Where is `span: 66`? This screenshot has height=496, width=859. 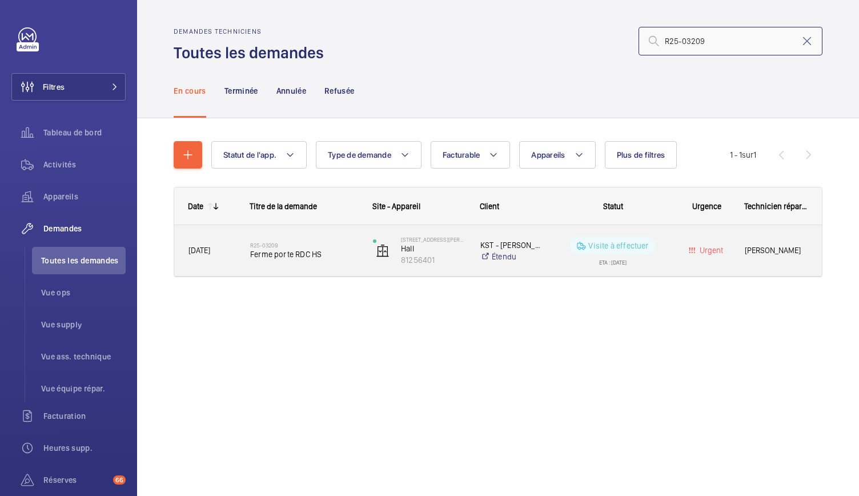
span: 66 is located at coordinates (119, 480).